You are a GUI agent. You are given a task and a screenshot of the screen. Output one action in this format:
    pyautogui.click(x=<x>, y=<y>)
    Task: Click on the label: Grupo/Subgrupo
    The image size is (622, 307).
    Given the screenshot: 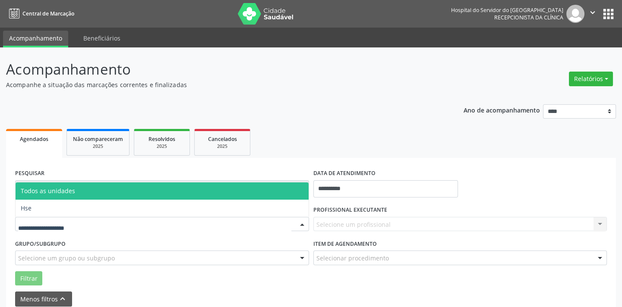 What is the action you would take?
    pyautogui.click(x=40, y=244)
    